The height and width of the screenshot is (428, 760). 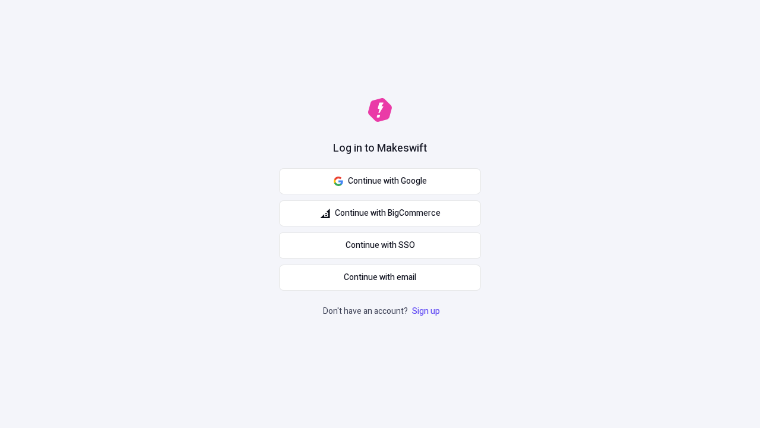 I want to click on button: Continue with BigCommerce, so click(x=380, y=213).